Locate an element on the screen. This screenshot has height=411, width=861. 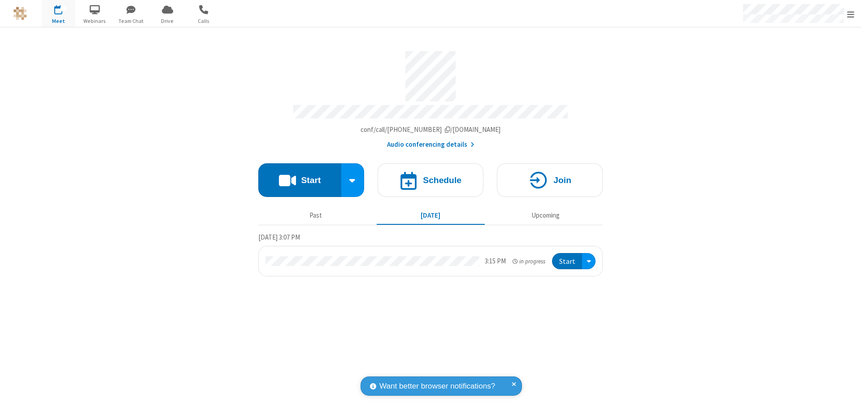
span: Want better browser notifications? is located at coordinates (437, 386).